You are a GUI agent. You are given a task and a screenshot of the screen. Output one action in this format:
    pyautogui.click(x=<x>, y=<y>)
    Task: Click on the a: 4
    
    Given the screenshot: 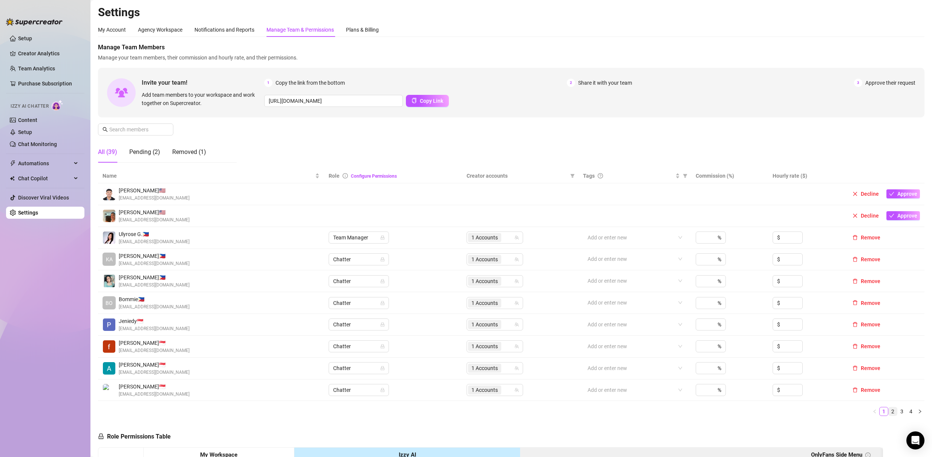 What is the action you would take?
    pyautogui.click(x=911, y=412)
    